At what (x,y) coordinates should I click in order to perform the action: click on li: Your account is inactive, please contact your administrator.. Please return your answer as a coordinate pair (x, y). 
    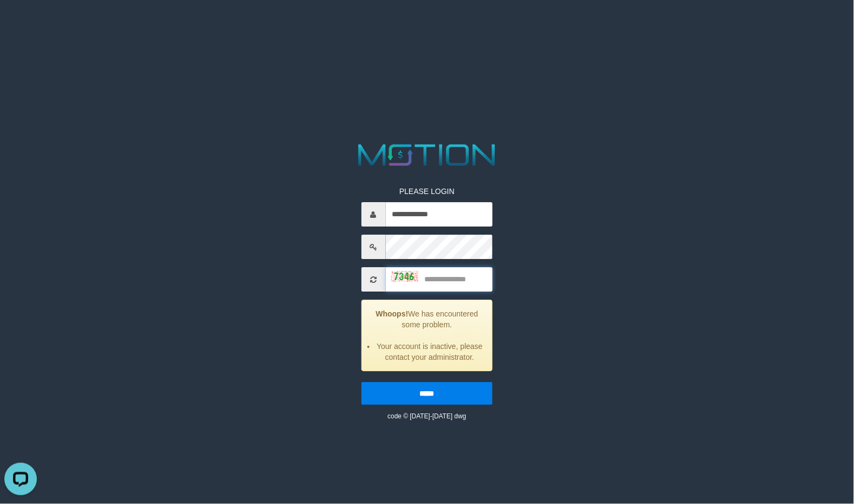
    Looking at the image, I should click on (430, 353).